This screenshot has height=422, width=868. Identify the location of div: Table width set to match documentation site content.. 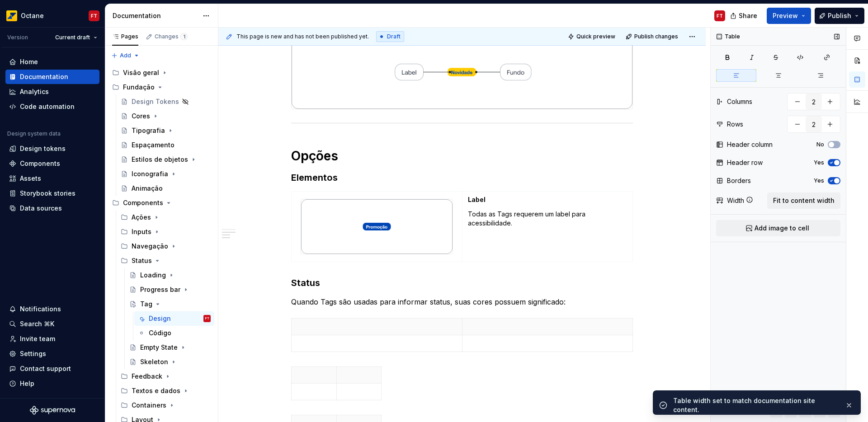
(755, 406).